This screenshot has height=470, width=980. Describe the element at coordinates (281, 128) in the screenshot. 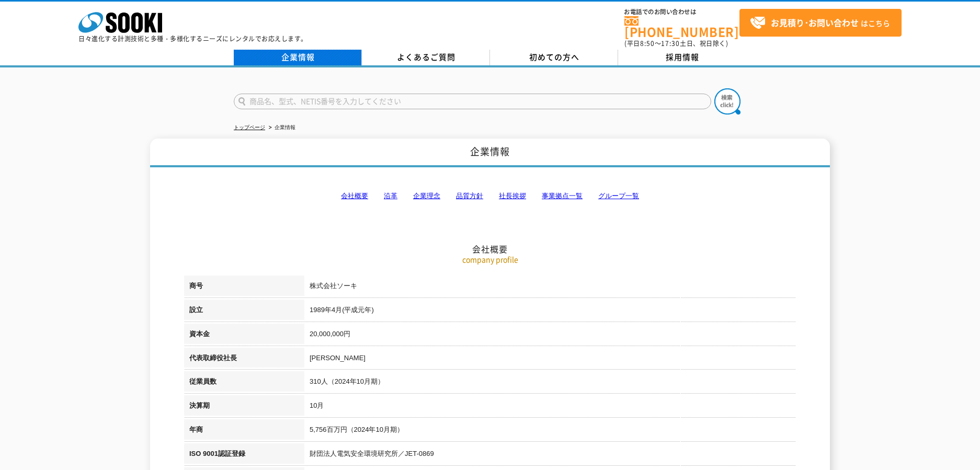

I see `li: 企業情報` at that location.